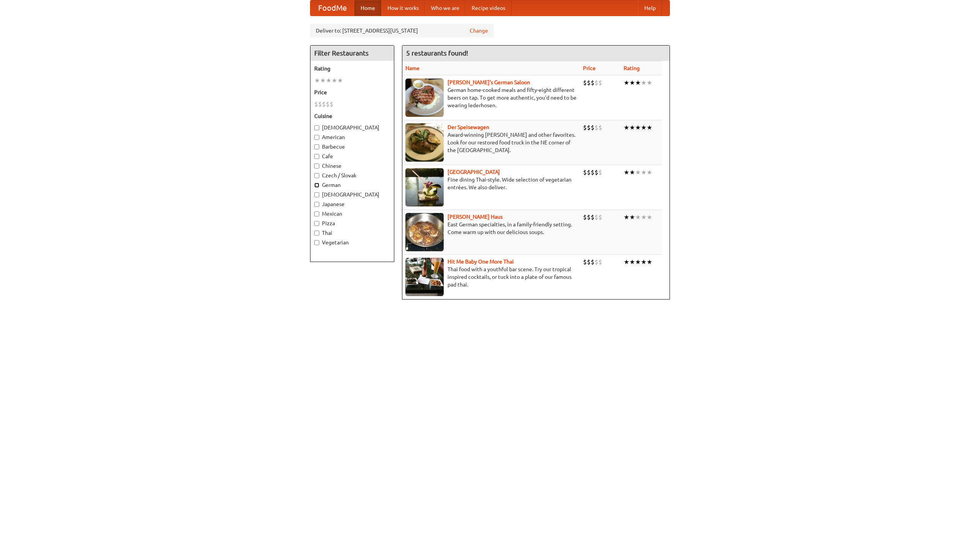  Describe the element at coordinates (352, 116) in the screenshot. I see `h5: Cuisine` at that location.